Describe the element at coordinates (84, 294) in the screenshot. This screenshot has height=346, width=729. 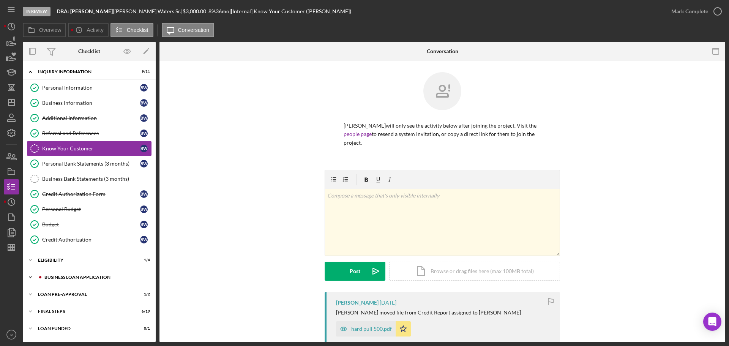
I see `div: LOAN PRE-APPROVAL` at that location.